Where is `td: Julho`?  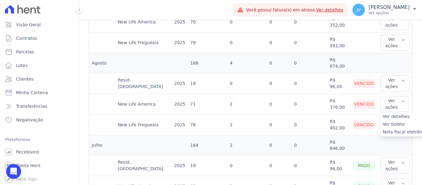 td: Julho is located at coordinates (102, 145).